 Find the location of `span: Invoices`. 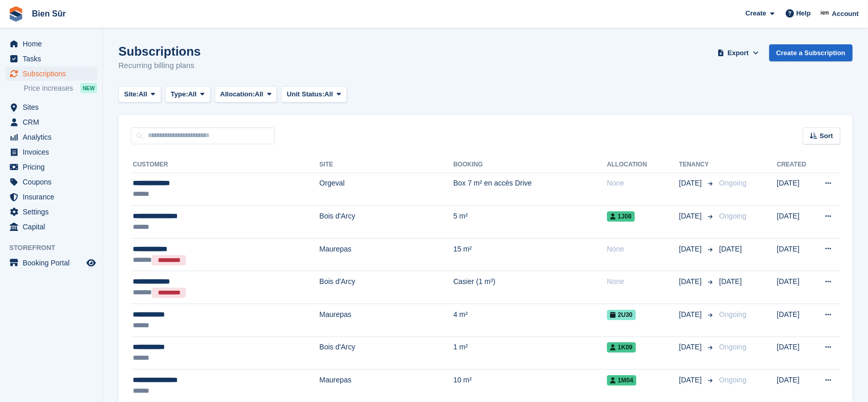

span: Invoices is located at coordinates (53, 152).